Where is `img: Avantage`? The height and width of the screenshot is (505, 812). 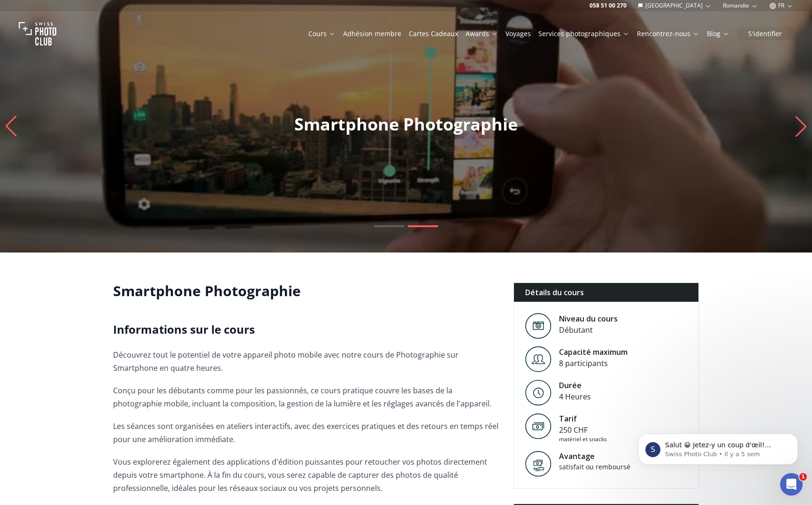
img: Avantage is located at coordinates (538, 464).